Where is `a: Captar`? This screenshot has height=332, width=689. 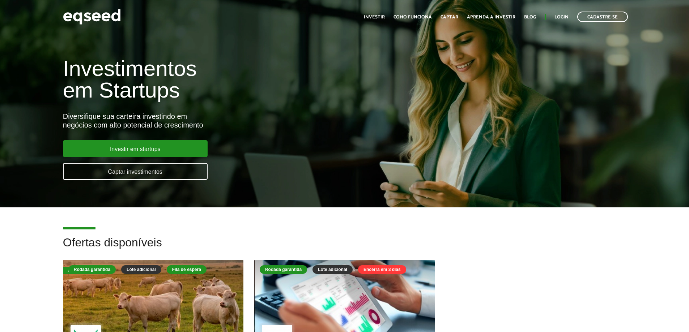 a: Captar is located at coordinates (449, 17).